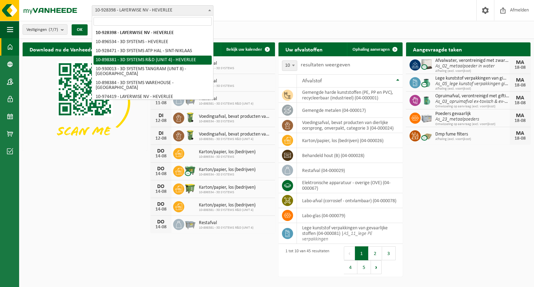 This screenshot has height=287, width=534. What do you see at coordinates (153, 51) in the screenshot?
I see `li: 10-928471 - 3D SYSTEMS ATP HAL - SINT-NIKLAAS` at bounding box center [153, 51].